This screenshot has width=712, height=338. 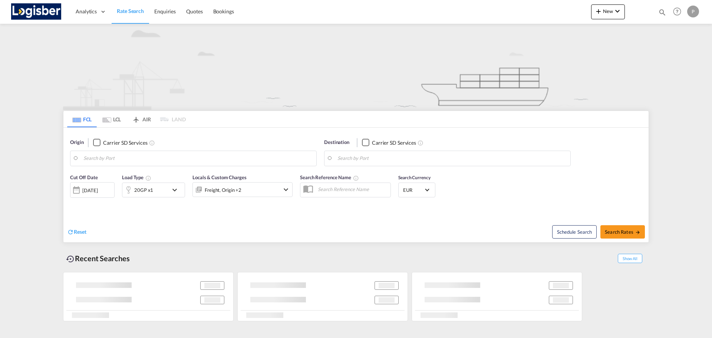 I want to click on img: new-FCL.png, so click(x=356, y=67).